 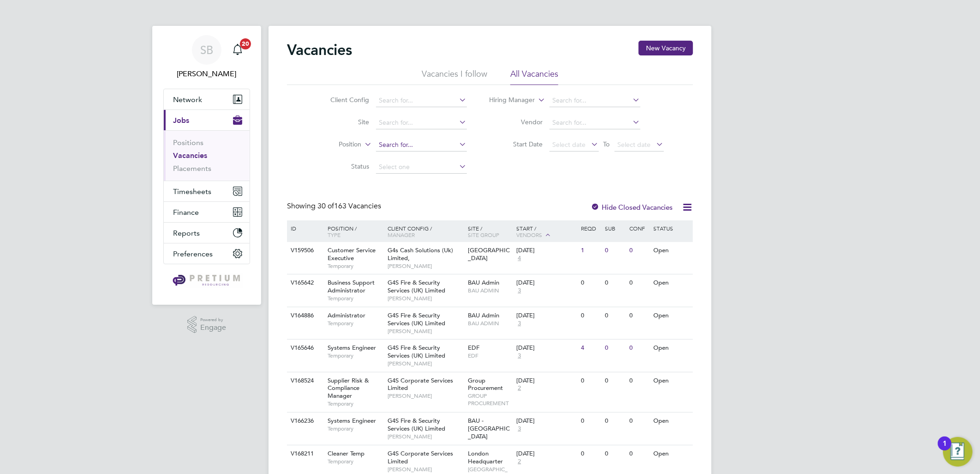 What do you see at coordinates (591, 347) in the screenshot?
I see `div: 4` at bounding box center [591, 347].